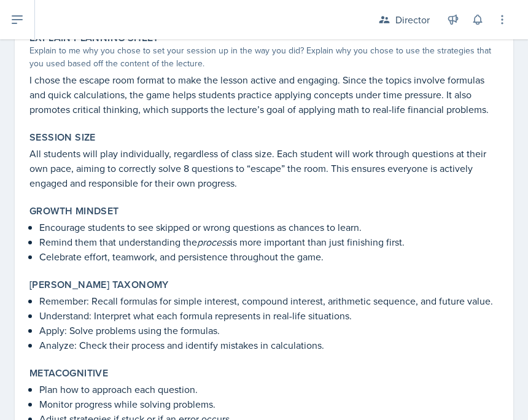  Describe the element at coordinates (269, 389) in the screenshot. I see `p: Plan how to approach each question.` at that location.